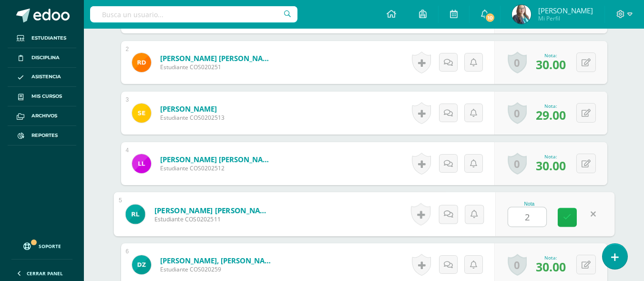 Image resolution: width=644 pixels, height=281 pixels. What do you see at coordinates (49, 246) in the screenshot?
I see `span: Soporte` at bounding box center [49, 246].